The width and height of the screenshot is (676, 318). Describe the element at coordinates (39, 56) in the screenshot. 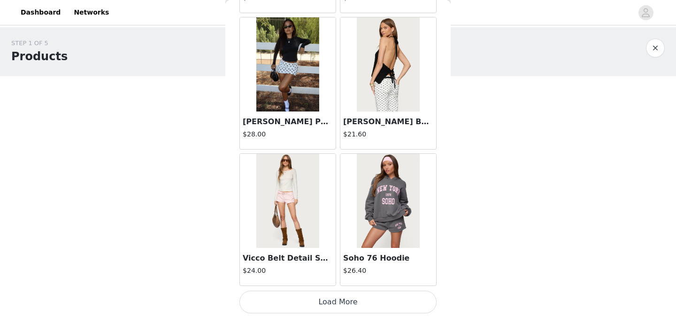

I see `h1: Products` at that location.